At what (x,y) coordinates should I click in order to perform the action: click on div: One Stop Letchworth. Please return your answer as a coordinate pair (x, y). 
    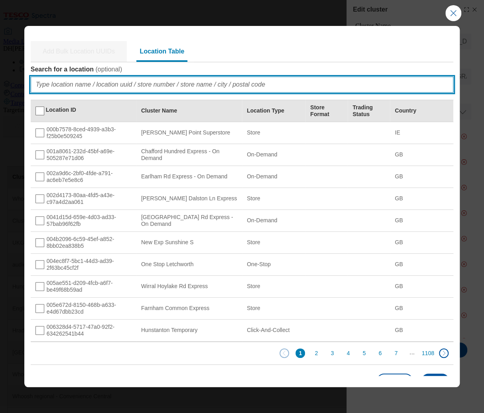
    Looking at the image, I should click on (189, 264).